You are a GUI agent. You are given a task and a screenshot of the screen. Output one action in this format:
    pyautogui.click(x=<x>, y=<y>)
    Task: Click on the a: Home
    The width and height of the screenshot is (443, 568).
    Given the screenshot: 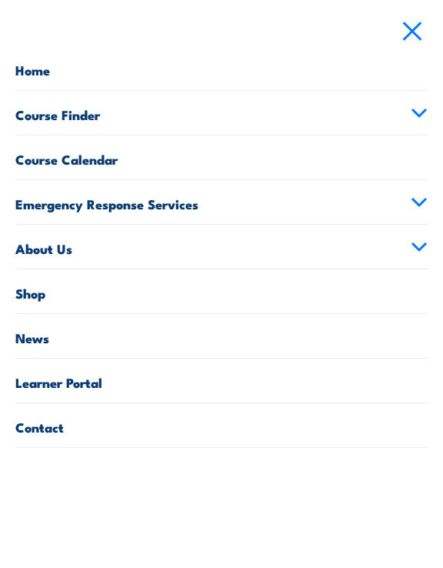 What is the action you would take?
    pyautogui.click(x=222, y=68)
    